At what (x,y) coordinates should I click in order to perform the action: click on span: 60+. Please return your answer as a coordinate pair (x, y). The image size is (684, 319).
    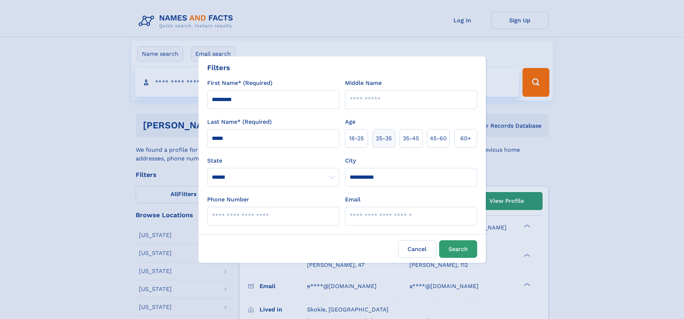
    Looking at the image, I should click on (466, 138).